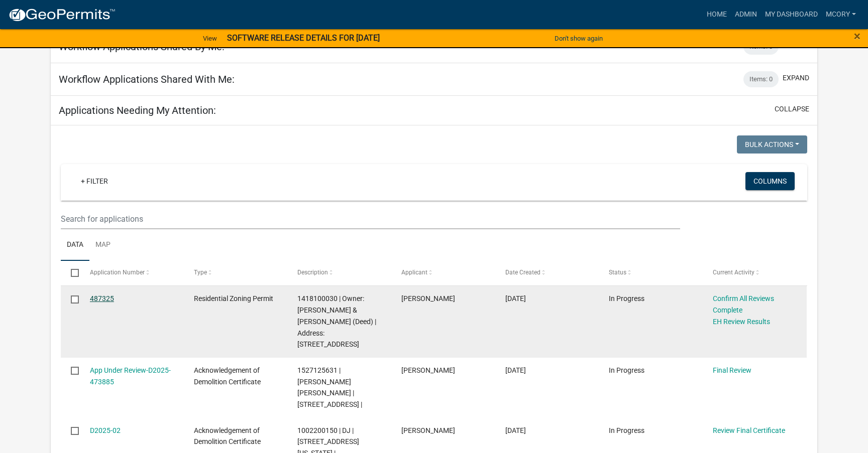 The image size is (868, 453). I want to click on a: Confirm All Reviews Complete, so click(743, 304).